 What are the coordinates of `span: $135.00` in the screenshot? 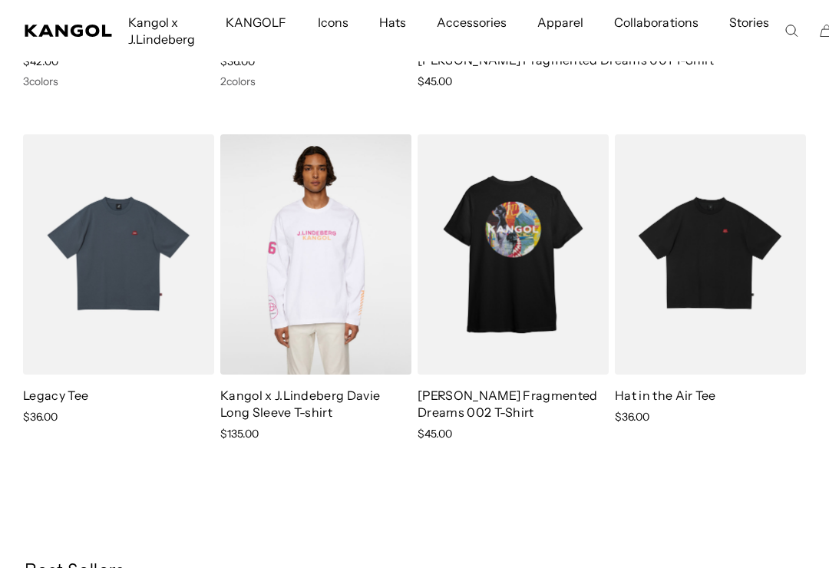 It's located at (240, 434).